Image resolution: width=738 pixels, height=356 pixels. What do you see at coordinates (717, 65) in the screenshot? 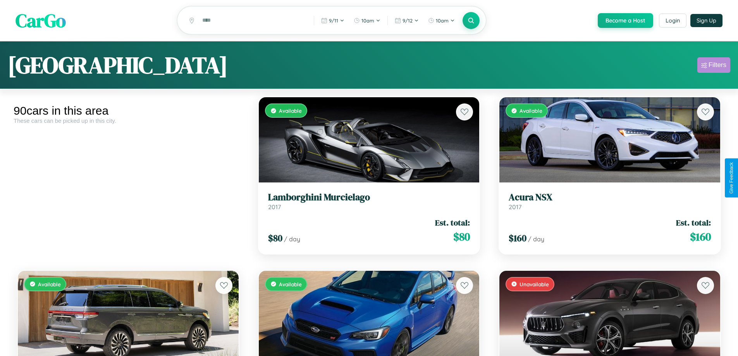
I see `div: Filters` at bounding box center [717, 65].